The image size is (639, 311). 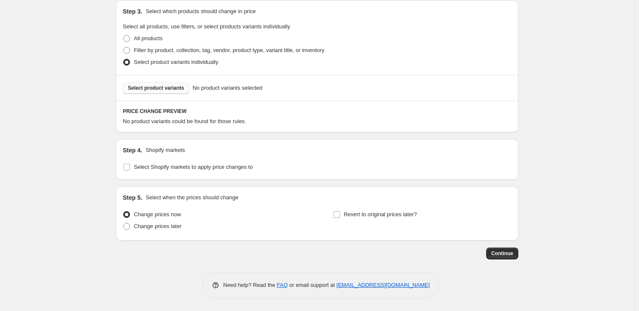 I want to click on span: No product variants could be found for those rules., so click(x=184, y=121).